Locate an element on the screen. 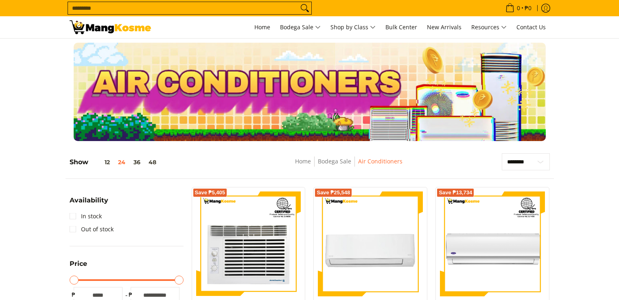 This screenshot has height=300, width=619. a: Out of stock is located at coordinates (92, 230).